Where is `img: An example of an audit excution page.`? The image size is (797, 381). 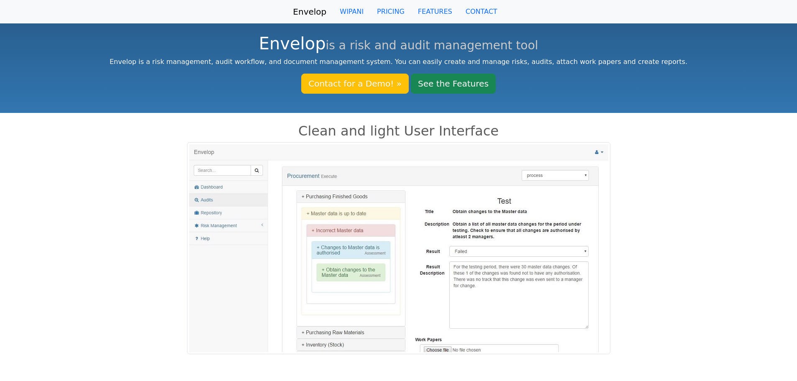 img: An example of an audit excution page. is located at coordinates (399, 248).